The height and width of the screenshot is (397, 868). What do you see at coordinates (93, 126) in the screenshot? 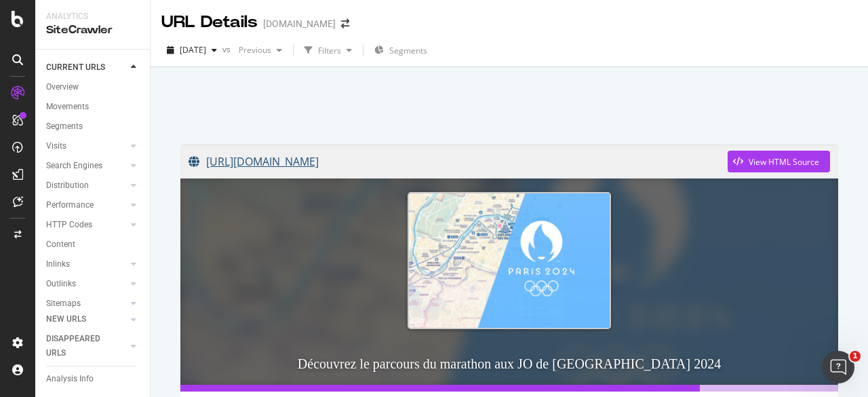
I see `a: Segments` at bounding box center [93, 126].